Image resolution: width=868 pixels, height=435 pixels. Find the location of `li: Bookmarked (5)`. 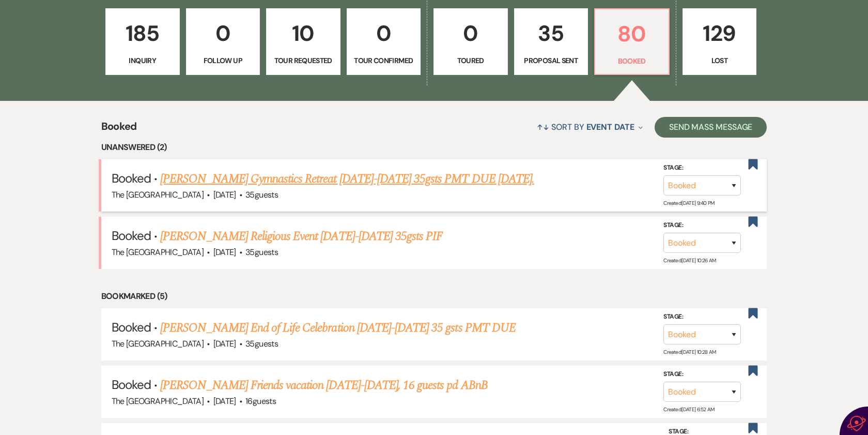

li: Bookmarked (5) is located at coordinates (434, 296).